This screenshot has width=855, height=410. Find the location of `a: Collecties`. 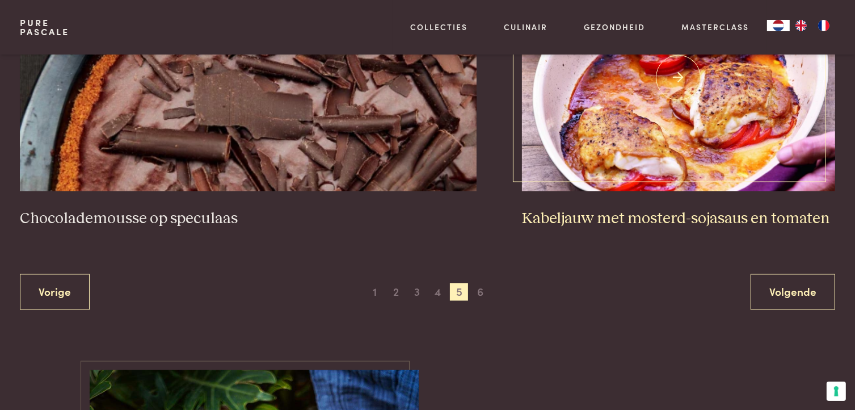

a: Collecties is located at coordinates (439, 27).